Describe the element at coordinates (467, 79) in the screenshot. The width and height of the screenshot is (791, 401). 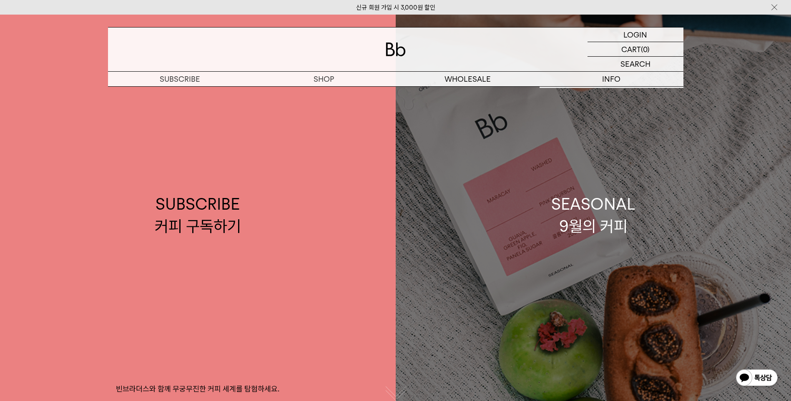
I see `p: WHOLESALE` at that location.